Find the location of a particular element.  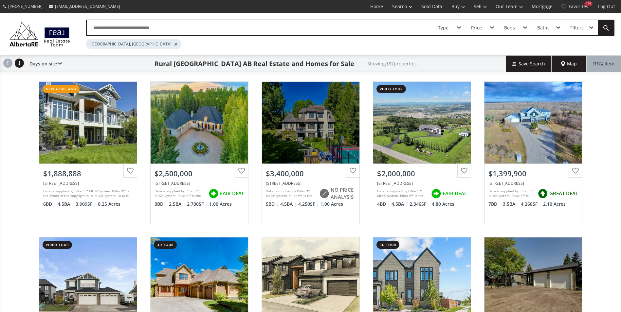

span: Gallery is located at coordinates (604, 64).